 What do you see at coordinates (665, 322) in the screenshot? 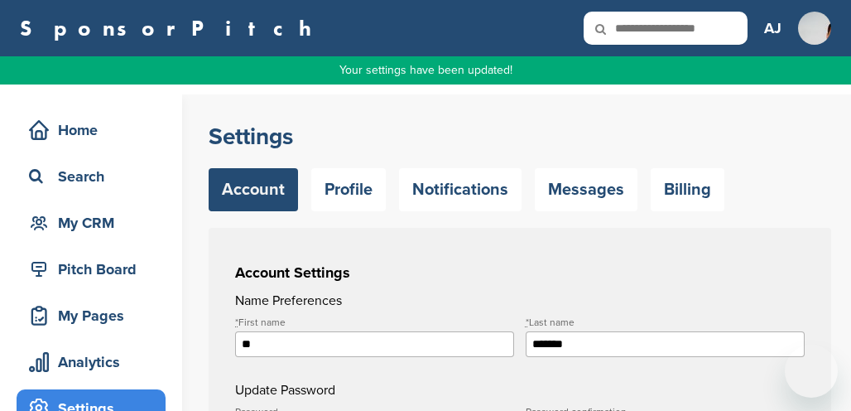
I see `label: Last name` at bounding box center [665, 322].